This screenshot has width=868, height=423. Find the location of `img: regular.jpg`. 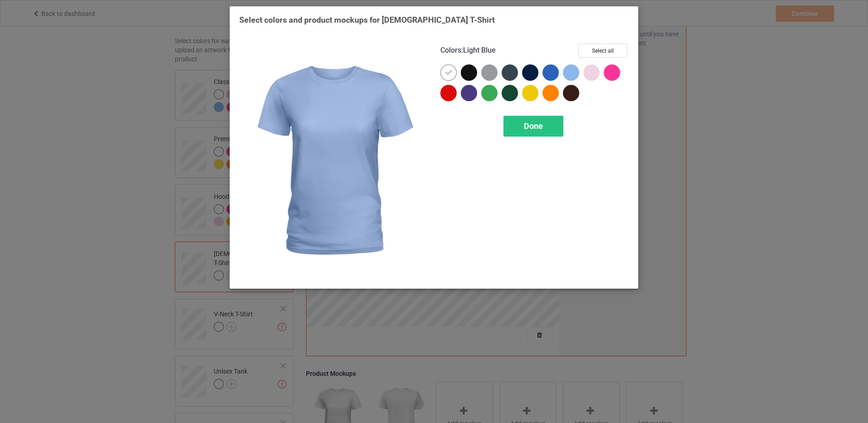

img: regular.jpg is located at coordinates (333, 161).